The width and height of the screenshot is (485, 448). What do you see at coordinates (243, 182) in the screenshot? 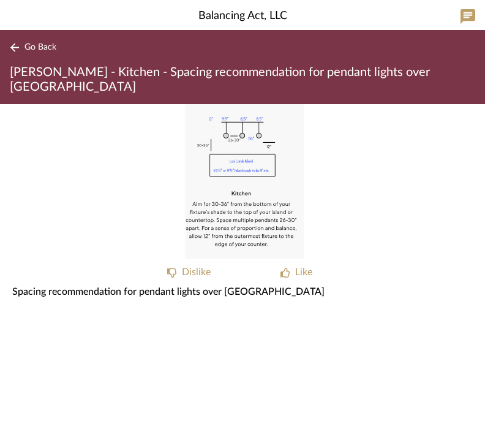
I see `img: ba153980-8af0-445d-bf1b-981e5d3fefe0_436x436.jpg` at bounding box center [243, 182].